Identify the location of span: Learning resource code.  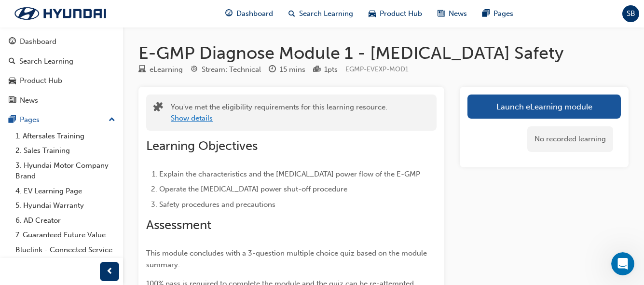
(377, 69).